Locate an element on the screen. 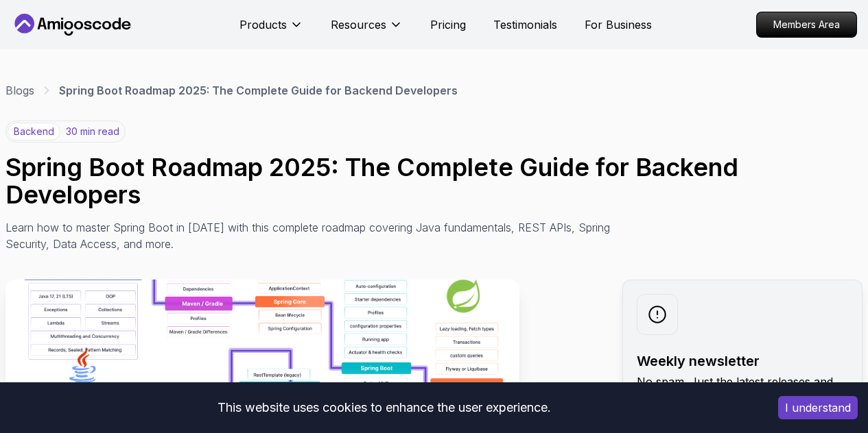  p: For Business is located at coordinates (618, 25).